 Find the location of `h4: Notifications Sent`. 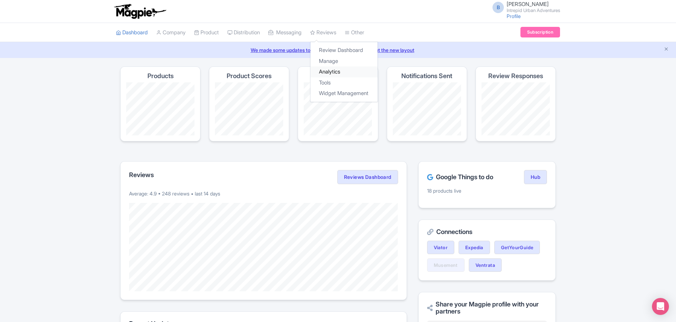

h4: Notifications Sent is located at coordinates (427, 76).